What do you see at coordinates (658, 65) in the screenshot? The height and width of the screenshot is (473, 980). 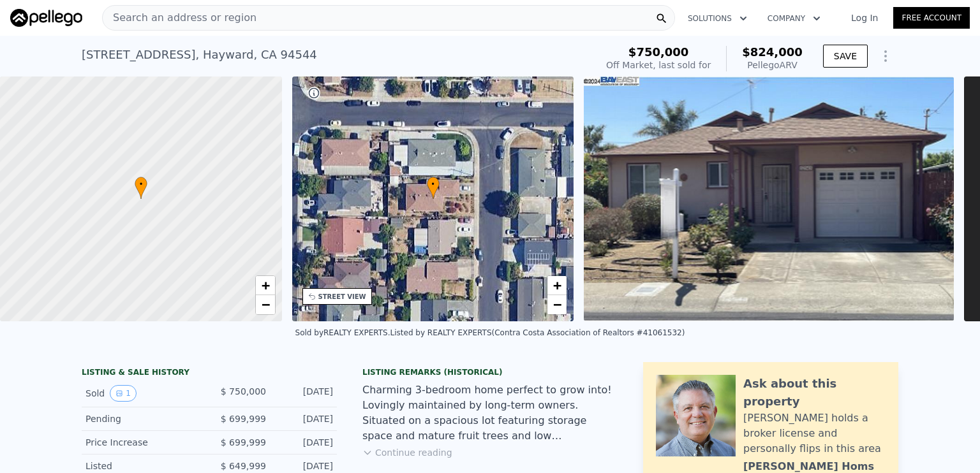 I see `div: Off Market, last sold for` at bounding box center [658, 65].